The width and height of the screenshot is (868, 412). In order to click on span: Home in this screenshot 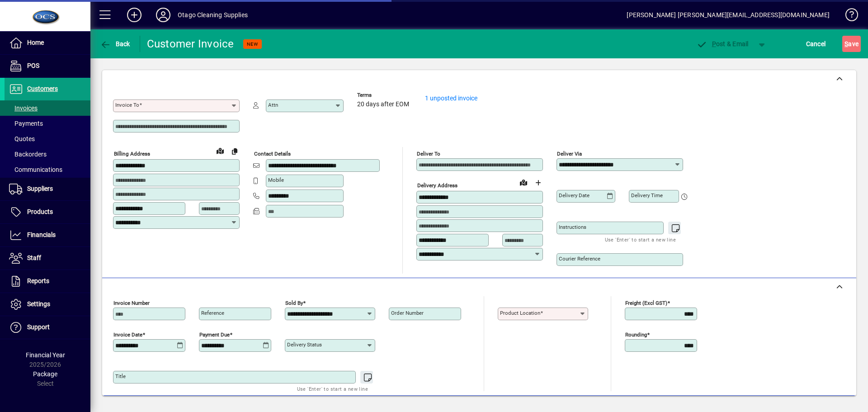, I will do `click(35, 43)`.